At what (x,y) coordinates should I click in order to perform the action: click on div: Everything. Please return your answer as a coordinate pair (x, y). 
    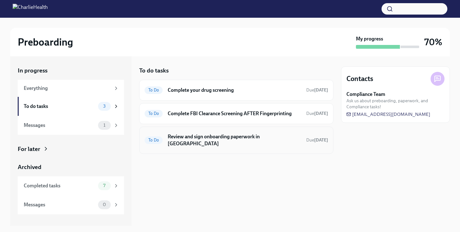
    Looking at the image, I should click on (67, 88).